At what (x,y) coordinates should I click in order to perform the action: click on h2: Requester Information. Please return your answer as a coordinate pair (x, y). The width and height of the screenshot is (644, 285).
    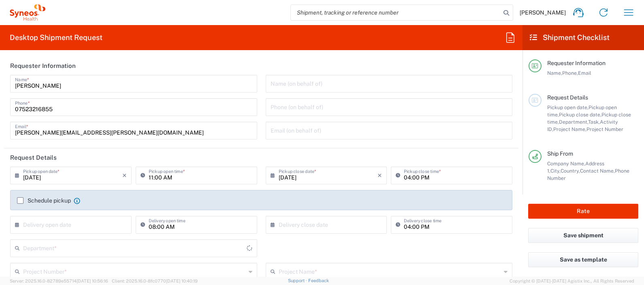
    Looking at the image, I should click on (43, 66).